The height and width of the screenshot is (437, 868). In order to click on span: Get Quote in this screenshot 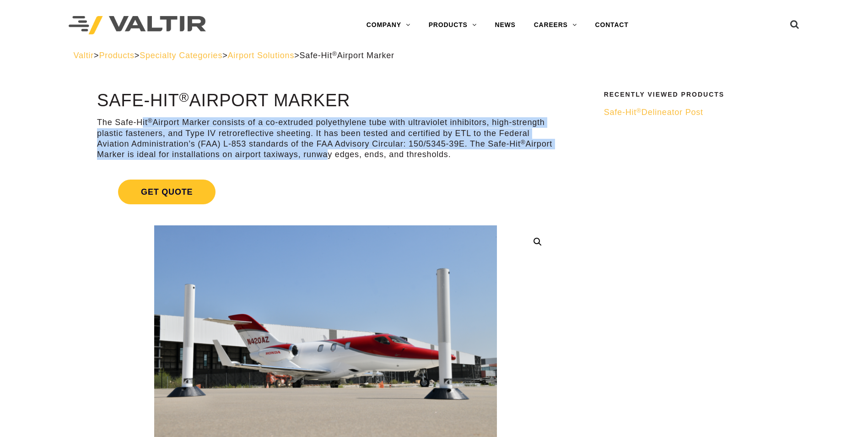, I will do `click(167, 192)`.